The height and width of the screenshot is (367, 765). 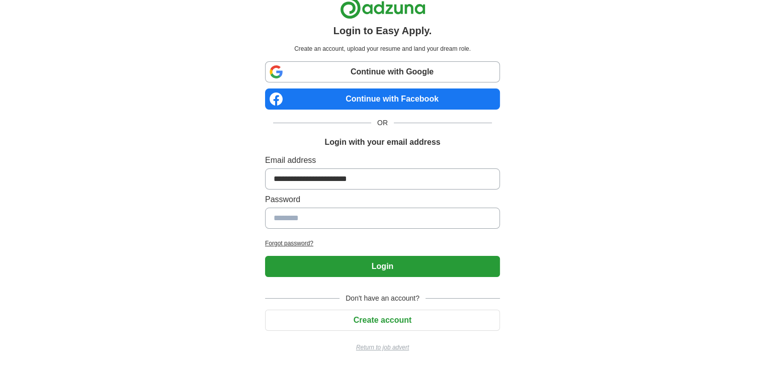 I want to click on span: OR, so click(x=382, y=123).